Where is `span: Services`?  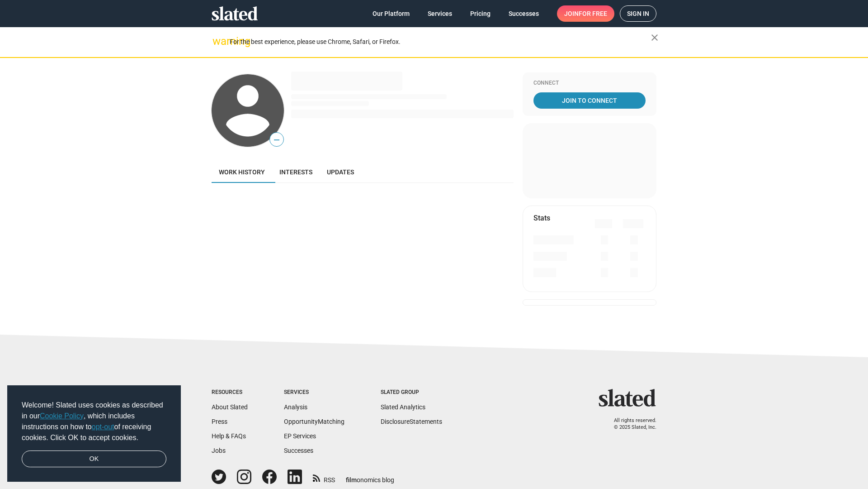 span: Services is located at coordinates (440, 14).